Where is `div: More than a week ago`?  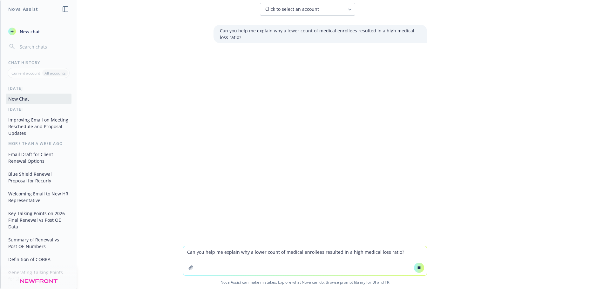
div: More than a week ago is located at coordinates (38, 144).